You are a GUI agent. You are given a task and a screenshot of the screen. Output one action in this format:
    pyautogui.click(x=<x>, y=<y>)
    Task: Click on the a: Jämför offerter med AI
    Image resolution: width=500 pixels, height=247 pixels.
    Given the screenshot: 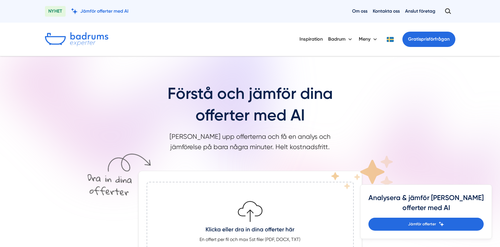 What is the action you would take?
    pyautogui.click(x=100, y=11)
    